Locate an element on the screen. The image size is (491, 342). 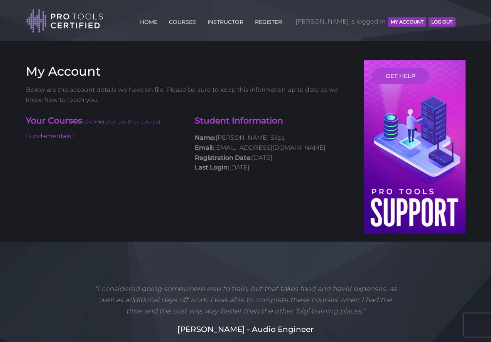
a: REGISTER is located at coordinates (269, 20).